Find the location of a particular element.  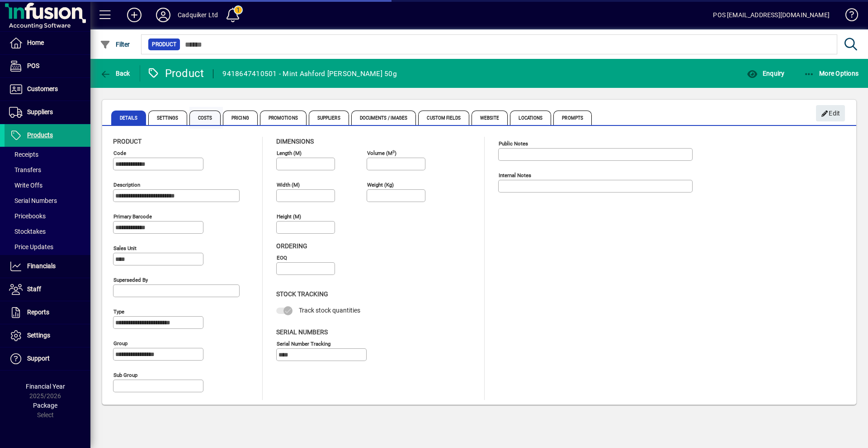

div: Product is located at coordinates (175, 74).